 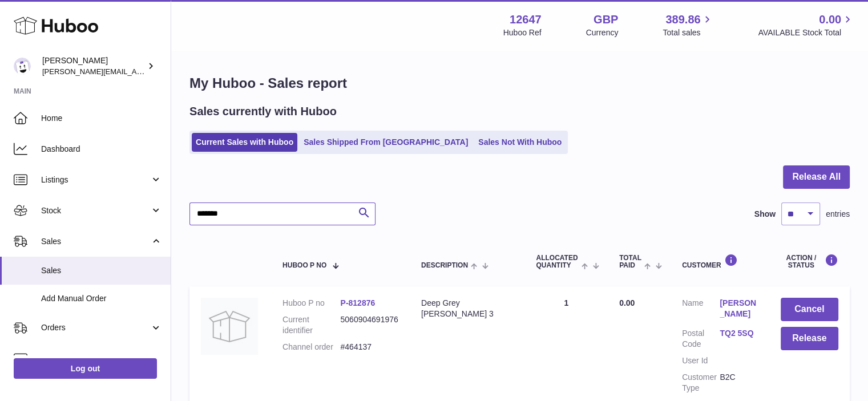 I want to click on dd: B2C, so click(x=738, y=383).